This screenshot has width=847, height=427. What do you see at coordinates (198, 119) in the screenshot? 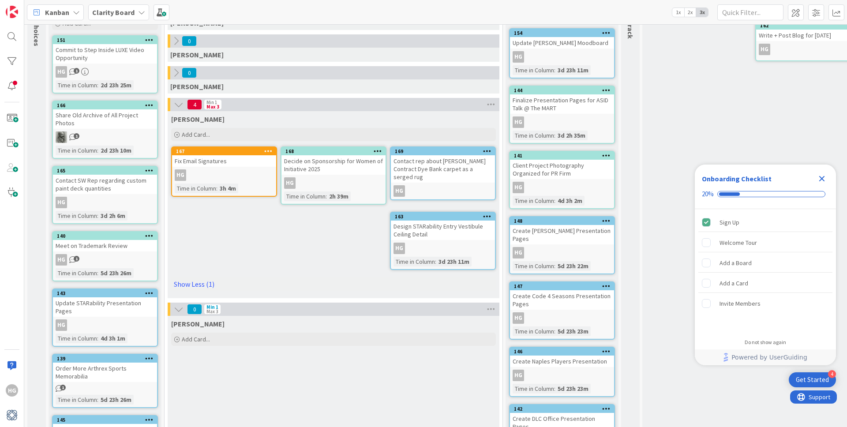
I see `span: Hannah` at bounding box center [198, 119].